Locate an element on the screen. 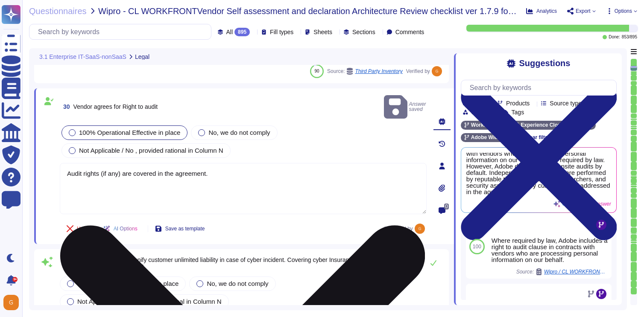 The width and height of the screenshot is (644, 317). span: Sheets is located at coordinates (323, 32).